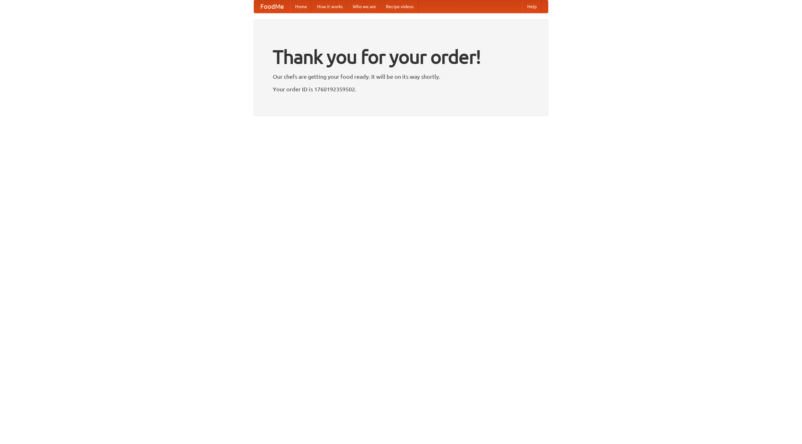 The width and height of the screenshot is (802, 444). Describe the element at coordinates (301, 7) in the screenshot. I see `a: Home` at that location.